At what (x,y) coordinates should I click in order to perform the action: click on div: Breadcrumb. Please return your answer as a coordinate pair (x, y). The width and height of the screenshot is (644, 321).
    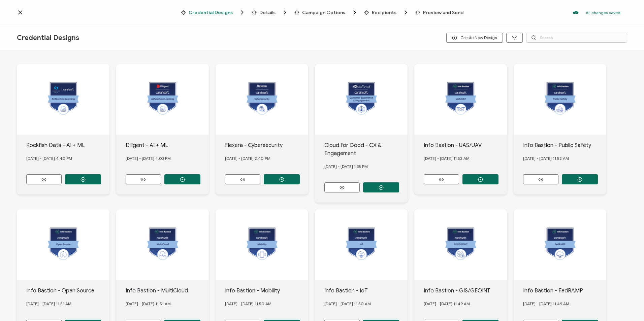
    Looking at the image, I should click on (322, 12).